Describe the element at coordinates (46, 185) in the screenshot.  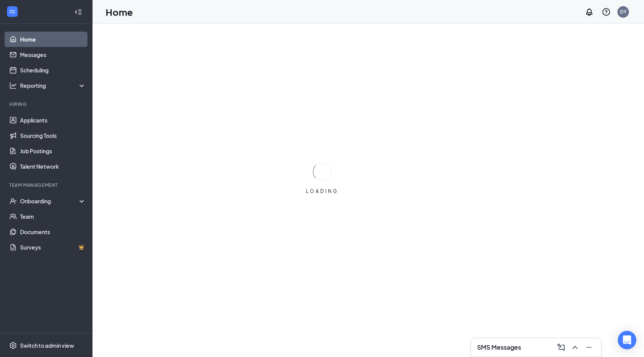
I see `div: Team Management` at that location.